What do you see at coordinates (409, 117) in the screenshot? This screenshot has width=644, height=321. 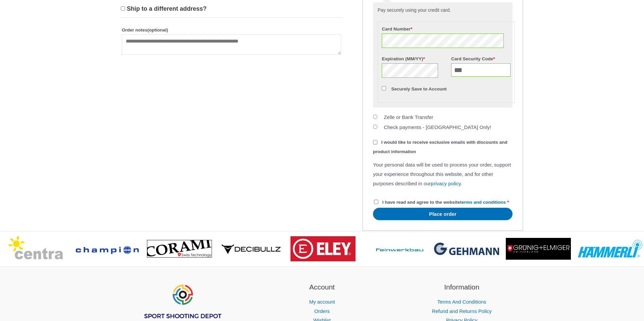 I see `label: Zelle or Bank Transfer` at bounding box center [409, 117].